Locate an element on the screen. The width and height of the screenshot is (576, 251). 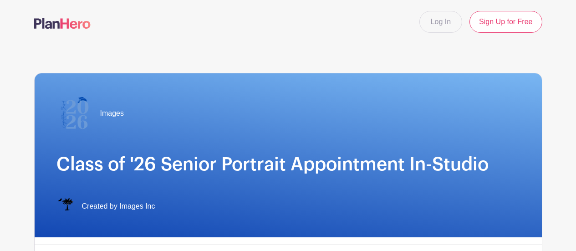
a: Sign Up for Free is located at coordinates (506, 22).